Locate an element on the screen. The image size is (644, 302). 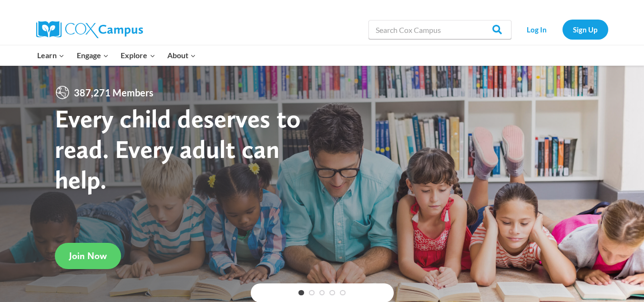
input: Search Cox Campus is located at coordinates (440, 29).